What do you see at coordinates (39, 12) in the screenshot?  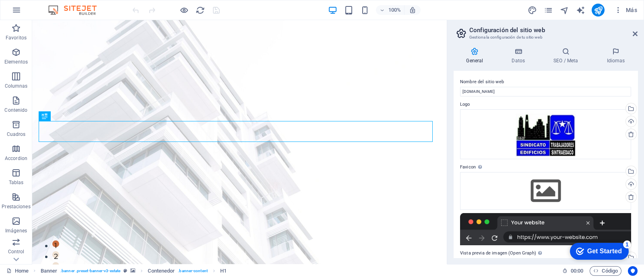 I see `div: Get Started` at bounding box center [39, 12].